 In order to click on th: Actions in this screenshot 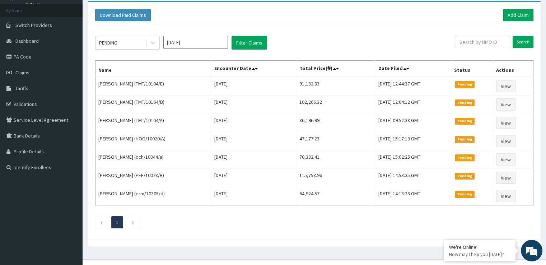, I will do `click(513, 69)`.